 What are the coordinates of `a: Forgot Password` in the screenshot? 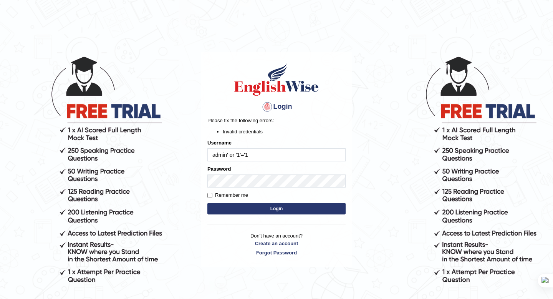 It's located at (277, 252).